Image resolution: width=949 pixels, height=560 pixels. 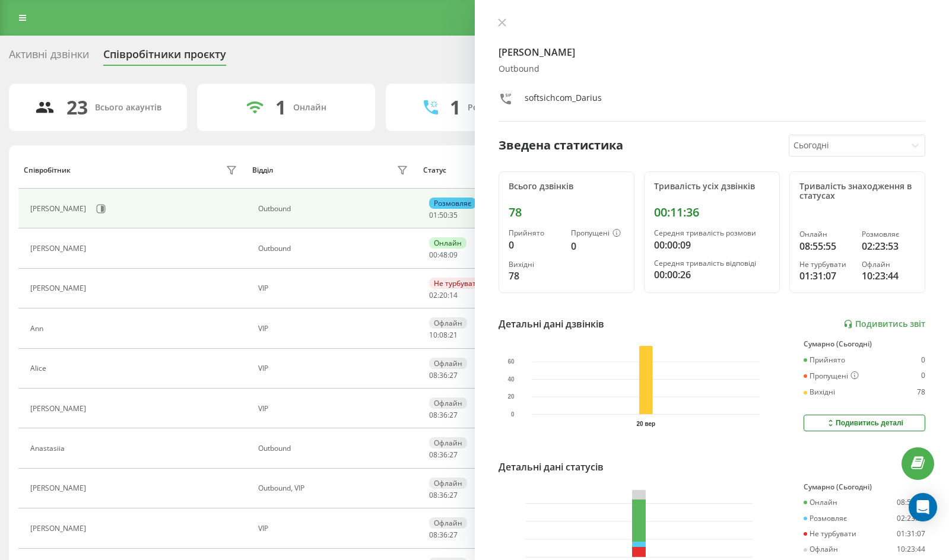 What do you see at coordinates (826, 246) in the screenshot?
I see `div: 08:55:55` at bounding box center [826, 246].